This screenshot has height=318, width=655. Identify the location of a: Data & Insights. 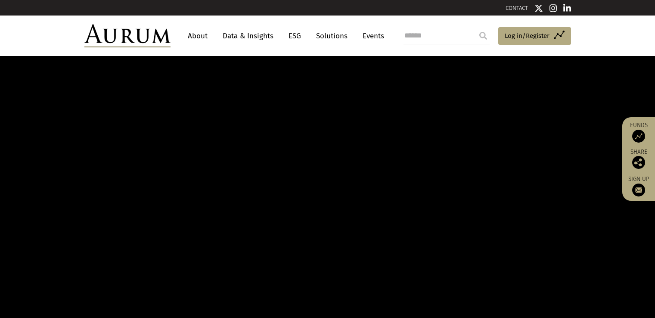
(248, 36).